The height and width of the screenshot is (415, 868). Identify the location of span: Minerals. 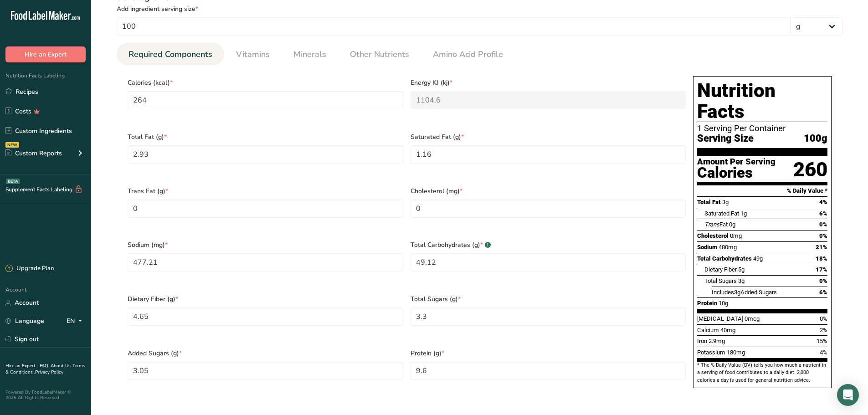
(310, 54).